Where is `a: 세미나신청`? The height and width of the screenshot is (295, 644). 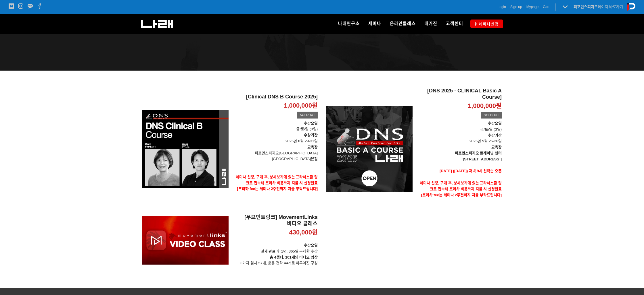
a: 세미나신청 is located at coordinates (487, 23).